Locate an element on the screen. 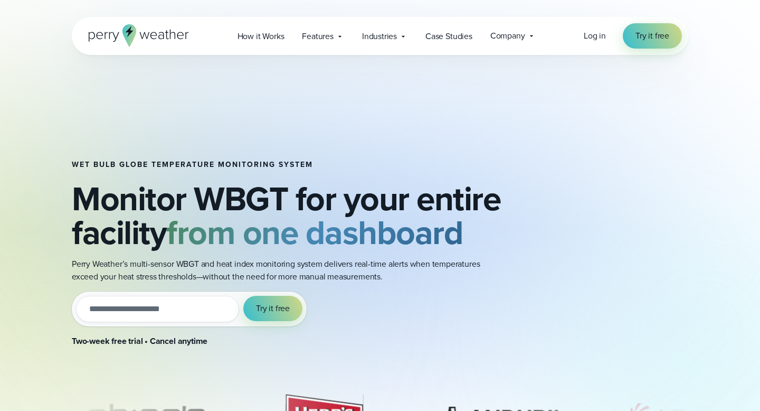 The width and height of the screenshot is (760, 411). a: How it Works is located at coordinates (261, 36).